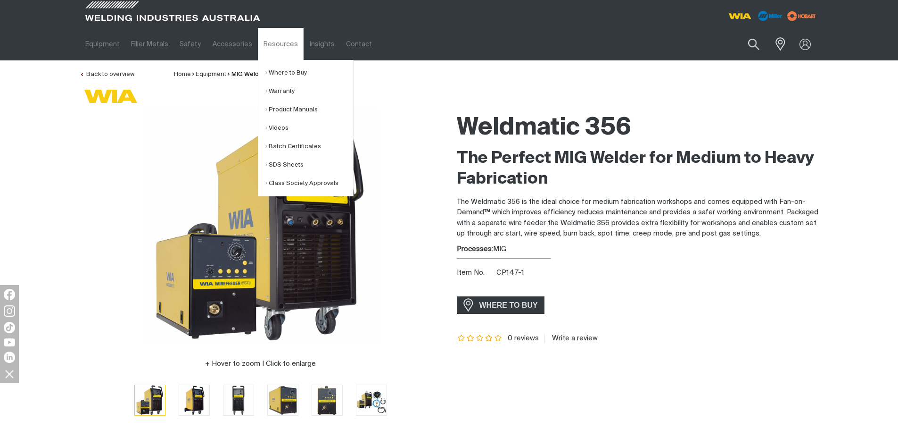  I want to click on img: Facebook, so click(9, 294).